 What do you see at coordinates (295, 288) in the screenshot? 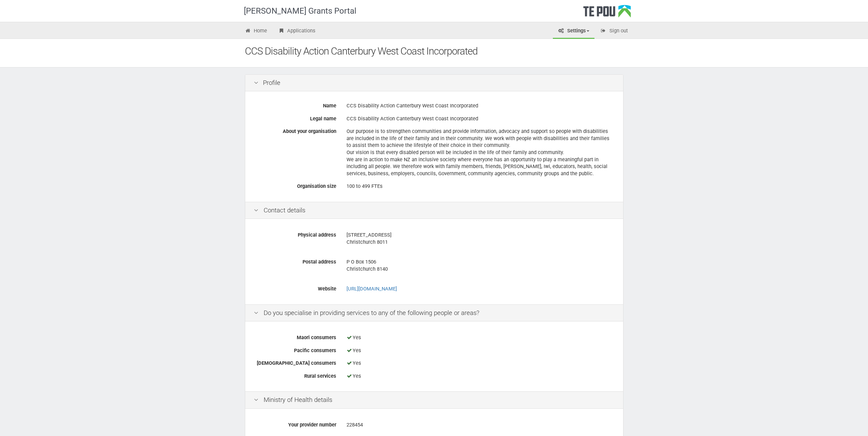
I see `label: Website` at bounding box center [295, 288].